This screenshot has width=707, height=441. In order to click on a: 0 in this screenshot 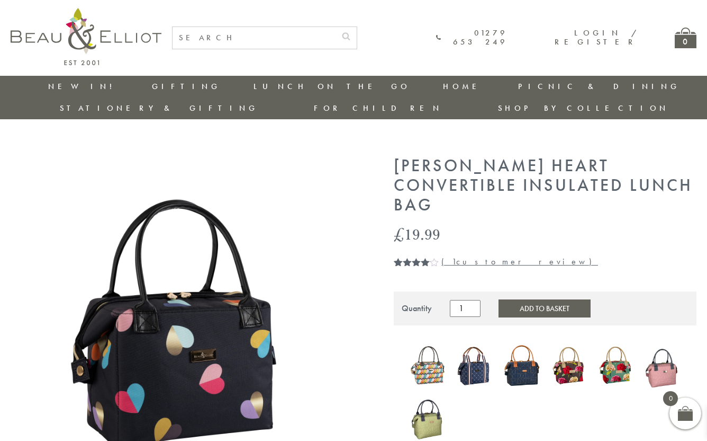, I will do `click(686, 38)`.